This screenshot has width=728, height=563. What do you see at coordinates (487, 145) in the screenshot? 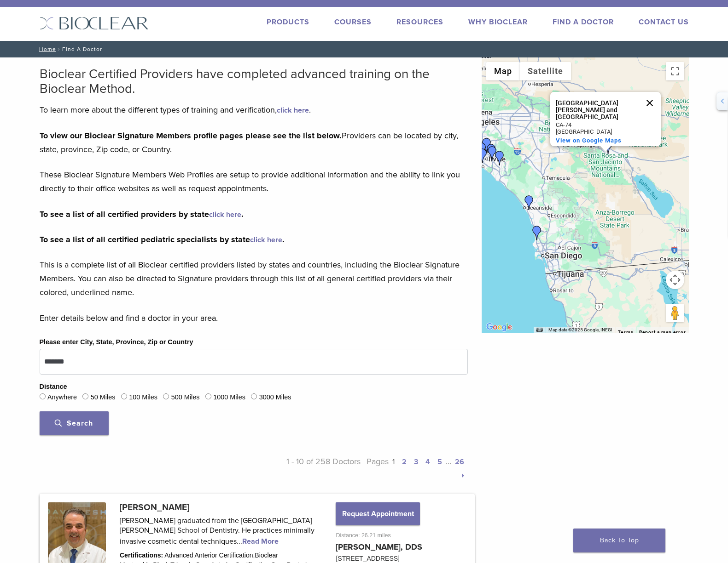
I see `div: Dr. Eddie Kao` at bounding box center [487, 145].